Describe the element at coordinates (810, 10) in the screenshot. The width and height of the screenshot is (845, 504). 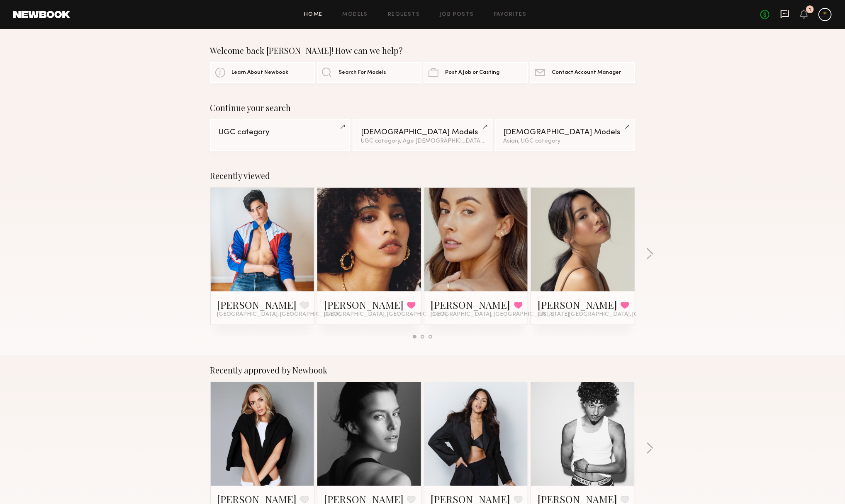
I see `div: 1` at that location.